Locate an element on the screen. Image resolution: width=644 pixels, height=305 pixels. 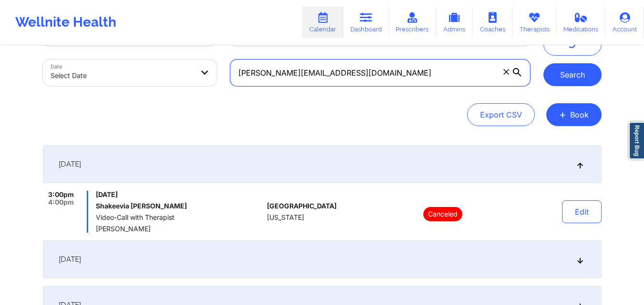
div: Select Date is located at coordinates (122, 75).